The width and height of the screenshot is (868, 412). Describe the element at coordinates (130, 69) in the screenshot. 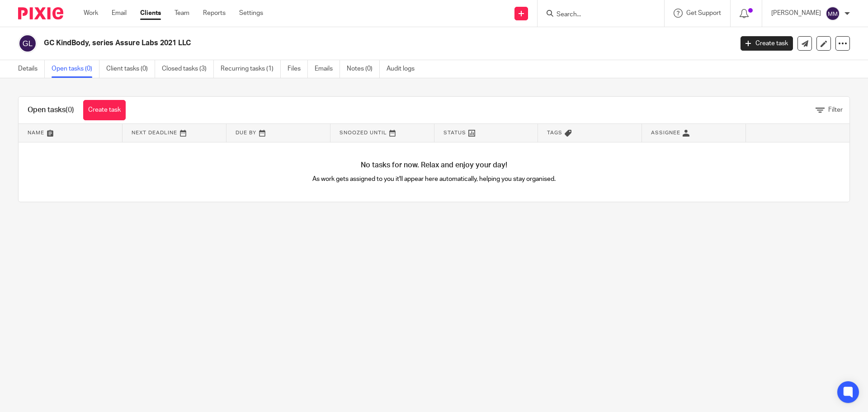

I see `a: Client tasks (0)` at that location.